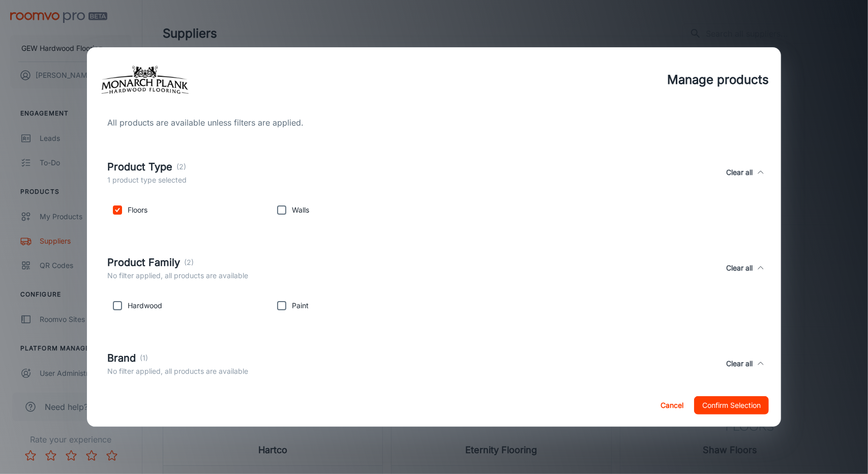  Describe the element at coordinates (731, 405) in the screenshot. I see `button: Confirm Selection` at that location.